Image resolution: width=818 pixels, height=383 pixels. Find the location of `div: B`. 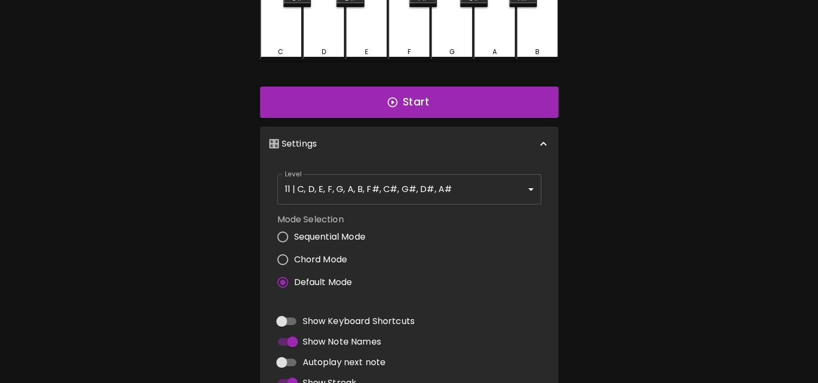

div: B is located at coordinates (537, 52).